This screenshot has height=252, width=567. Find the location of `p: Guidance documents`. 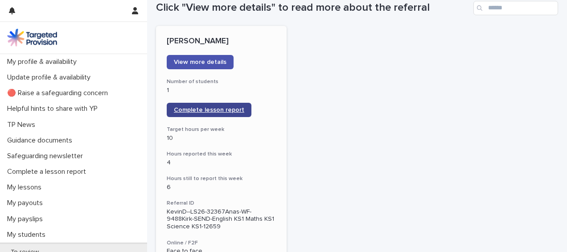

p: Guidance documents is located at coordinates (41, 140).